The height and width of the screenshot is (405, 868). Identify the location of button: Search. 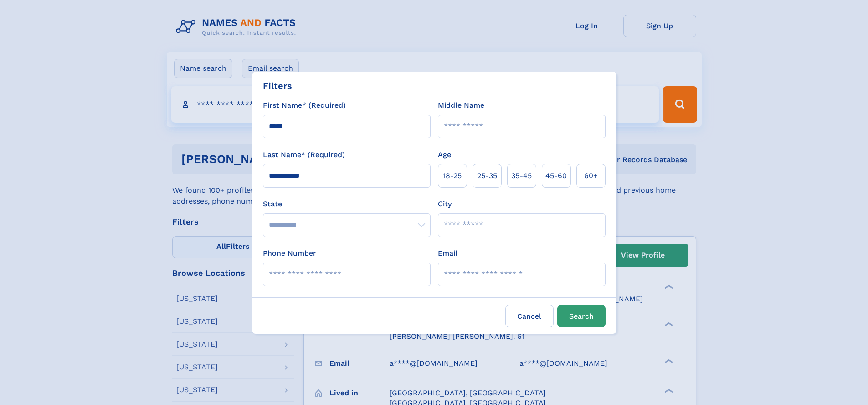
(581, 316).